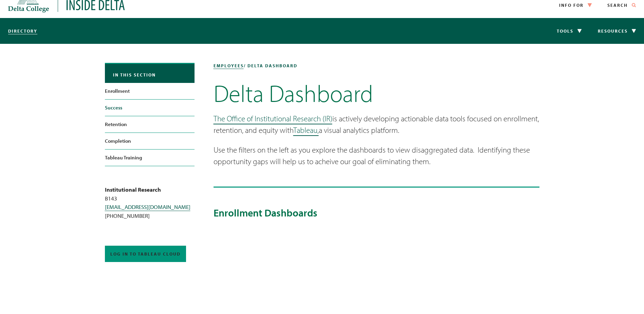  What do you see at coordinates (150, 141) in the screenshot?
I see `a: Completion` at bounding box center [150, 141].